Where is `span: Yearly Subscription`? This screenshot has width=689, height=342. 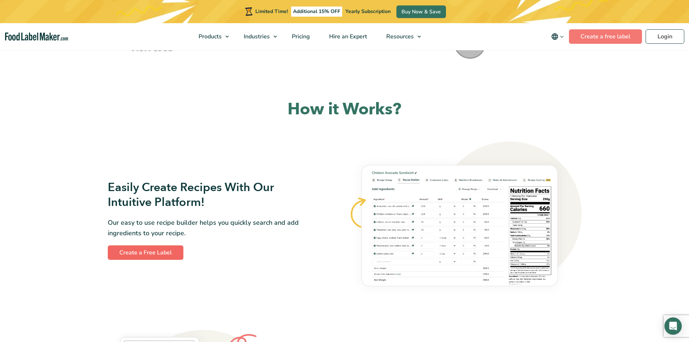 span: Yearly Subscription is located at coordinates (368, 11).